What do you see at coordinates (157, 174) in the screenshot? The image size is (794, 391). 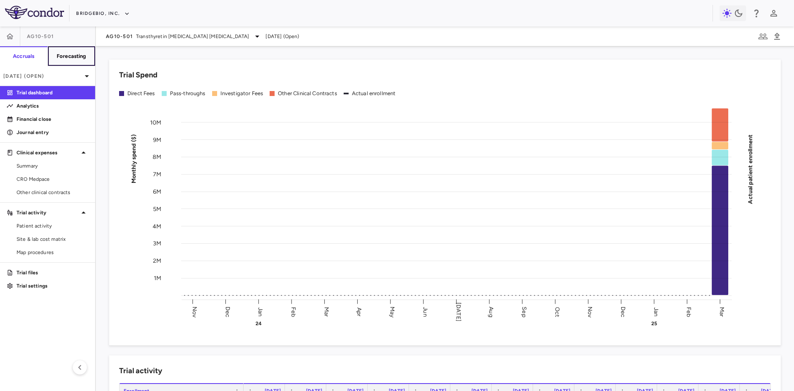 I see `tspan: 7M` at bounding box center [157, 174].